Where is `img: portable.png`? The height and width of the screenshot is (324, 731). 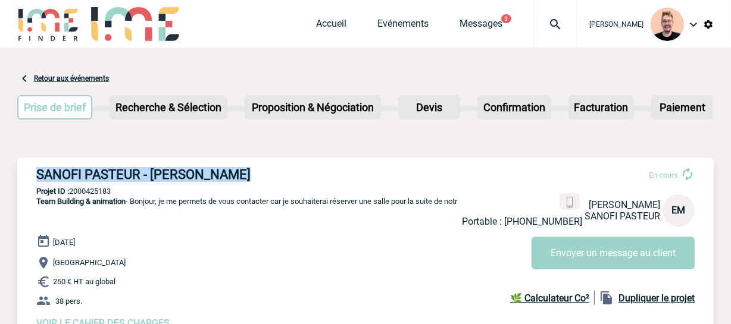
img: portable.png is located at coordinates (570, 202).